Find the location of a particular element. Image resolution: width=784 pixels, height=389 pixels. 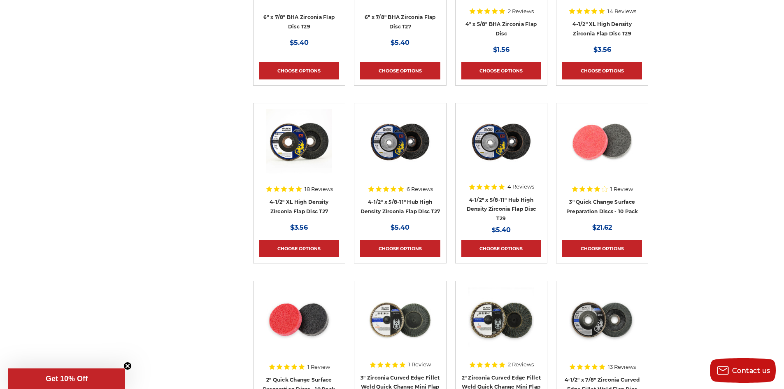

span: 4 Reviews is located at coordinates (521, 186).